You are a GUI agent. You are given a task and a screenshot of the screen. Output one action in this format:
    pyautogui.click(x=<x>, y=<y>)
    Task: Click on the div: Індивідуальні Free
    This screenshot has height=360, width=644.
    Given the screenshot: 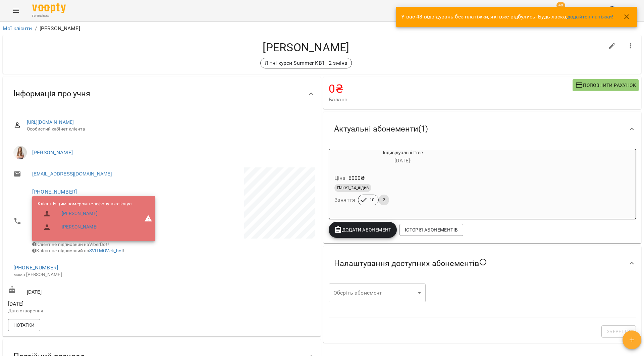 What is the action you would take?
    pyautogui.click(x=403, y=158)
    